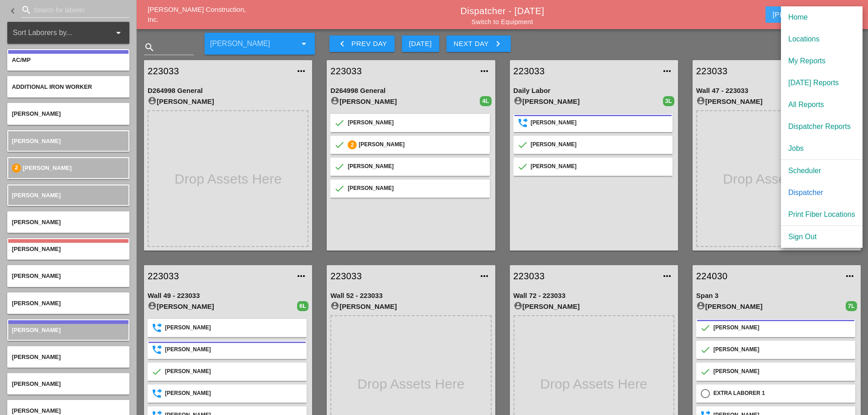 The height and width of the screenshot is (415, 868). Describe the element at coordinates (851, 306) in the screenshot. I see `div: 7L` at that location.